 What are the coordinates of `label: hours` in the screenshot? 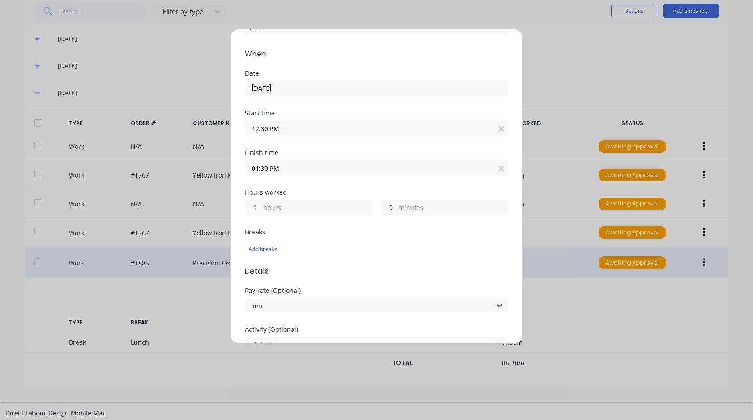 It's located at (318, 208).